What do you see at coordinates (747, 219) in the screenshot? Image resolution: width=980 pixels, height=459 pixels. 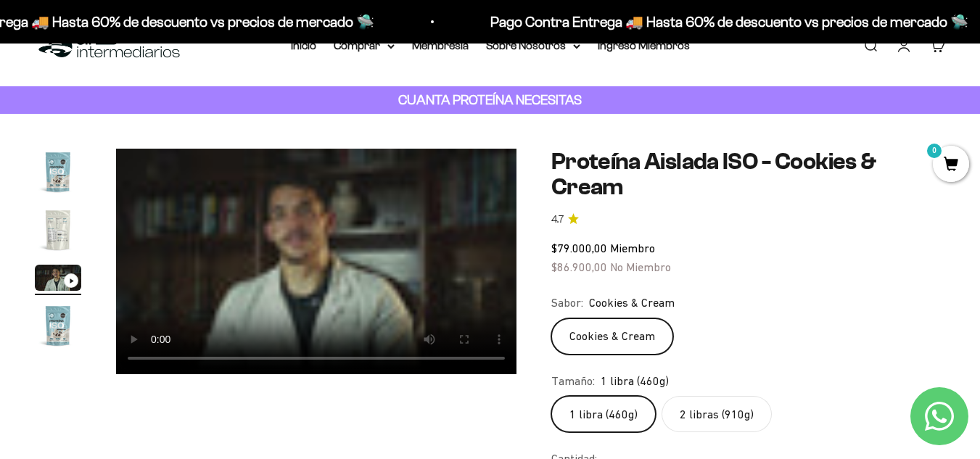 I see `a: 4.74.7 de 5.0 estrellas` at bounding box center [747, 219].